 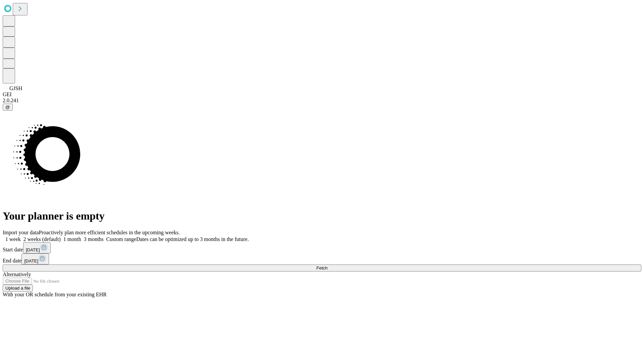 I want to click on span: 3 months, so click(x=93, y=239).